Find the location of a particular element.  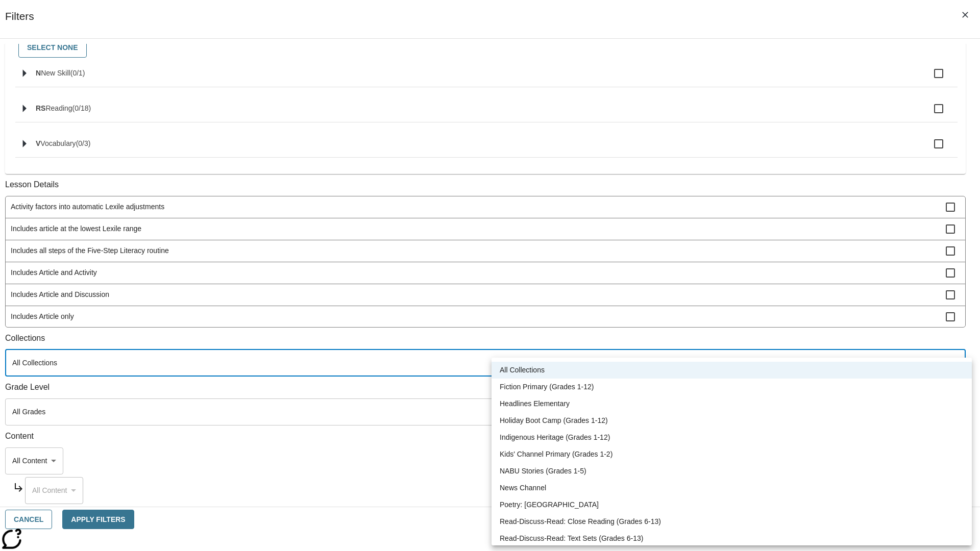

li: Kids' Channel Primary (Grades 1-2) is located at coordinates (731, 454).